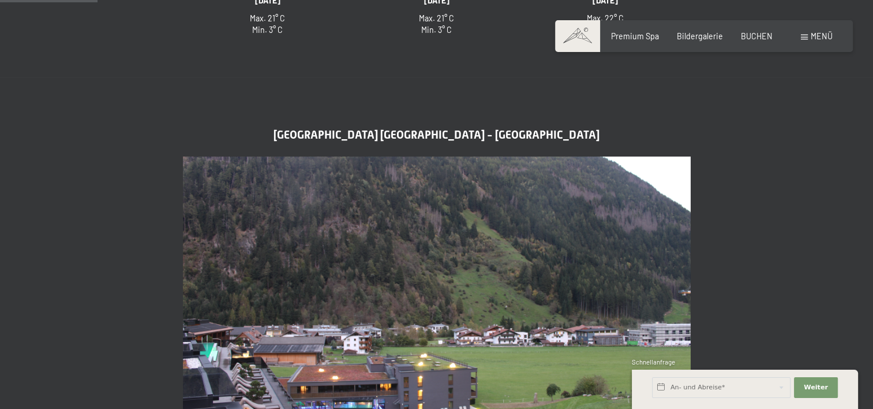 The height and width of the screenshot is (409, 873). What do you see at coordinates (635, 36) in the screenshot?
I see `span: Premium Spa` at bounding box center [635, 36].